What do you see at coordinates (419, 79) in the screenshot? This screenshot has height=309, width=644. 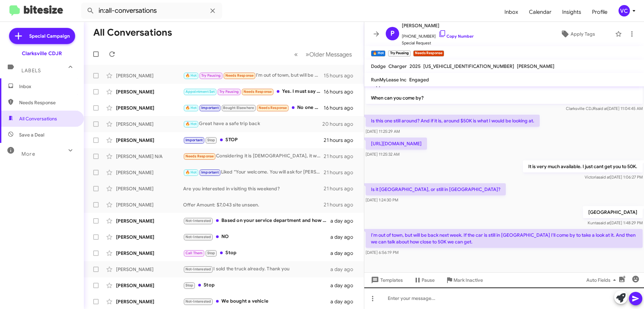 I see `span: Engaged` at bounding box center [419, 79].